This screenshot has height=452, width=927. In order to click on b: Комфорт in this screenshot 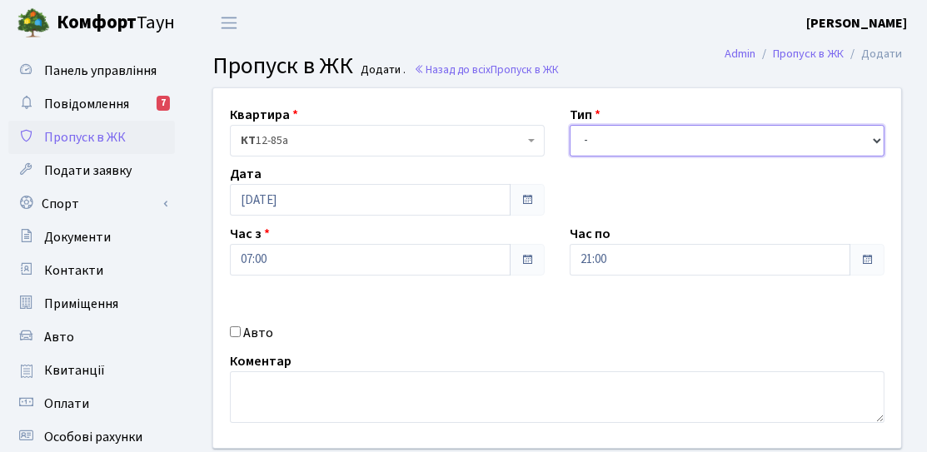, I will do `click(97, 22)`.